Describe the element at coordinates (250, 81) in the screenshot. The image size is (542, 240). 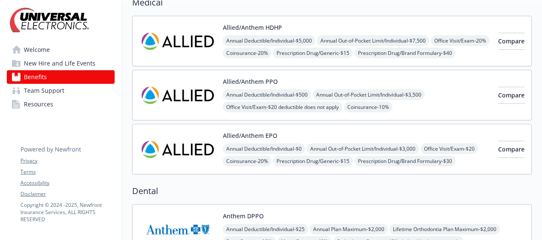
I see `button: Allied/Anthem PPO` at that location.